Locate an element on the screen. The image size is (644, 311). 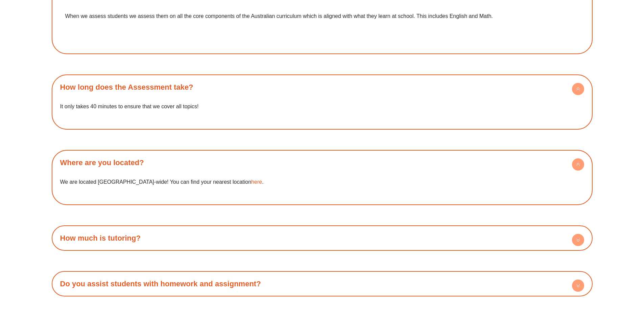
div: How much is tutoring? is located at coordinates (322, 238).